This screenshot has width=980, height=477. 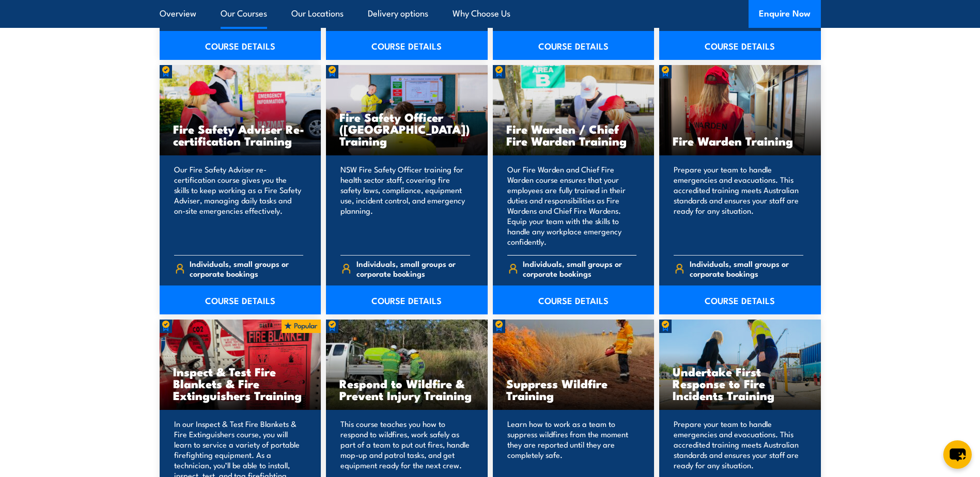 I want to click on h3: Suppress Wildfire Training, so click(x=573, y=389).